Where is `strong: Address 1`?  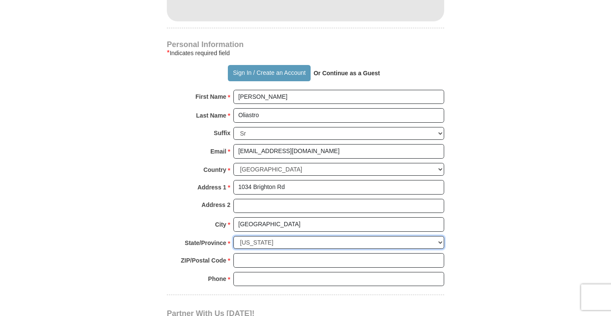 strong: Address 1 is located at coordinates (212, 187).